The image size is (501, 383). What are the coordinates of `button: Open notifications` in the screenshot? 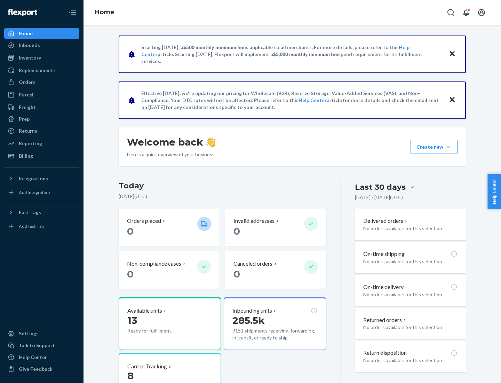 It's located at (466, 13).